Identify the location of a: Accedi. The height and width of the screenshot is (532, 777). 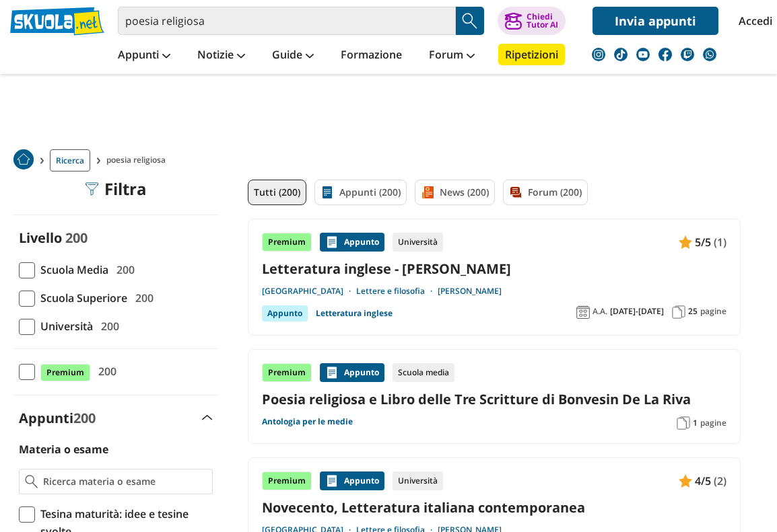
(753, 21).